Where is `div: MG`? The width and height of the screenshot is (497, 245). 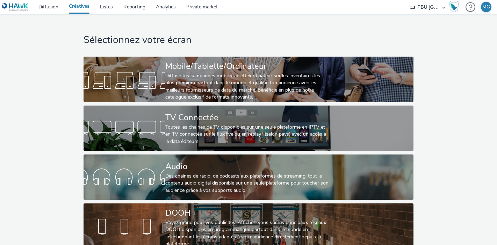
div: MG is located at coordinates (486, 7).